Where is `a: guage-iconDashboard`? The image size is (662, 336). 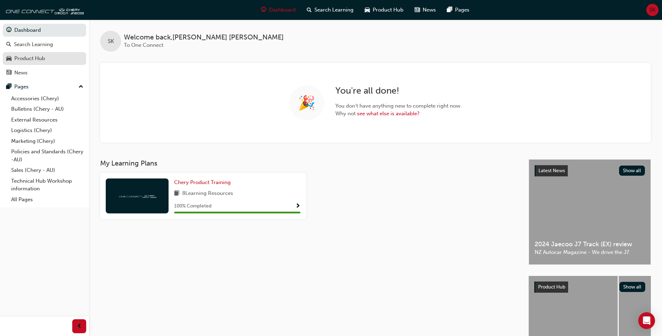 a: guage-iconDashboard is located at coordinates (278, 10).